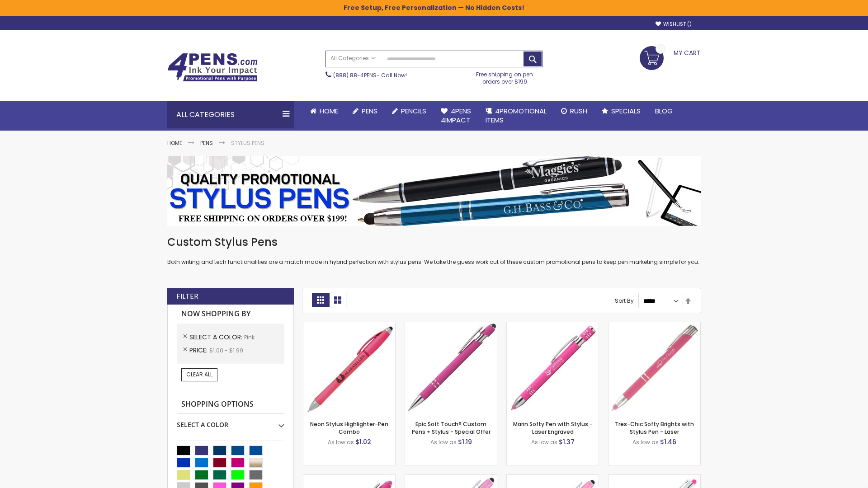 This screenshot has width=868, height=488. I want to click on a: Pencils, so click(409, 111).